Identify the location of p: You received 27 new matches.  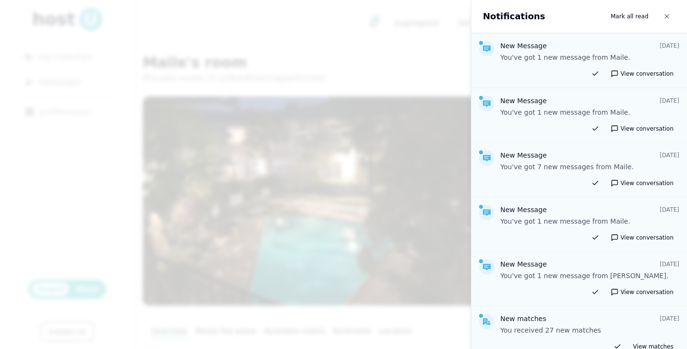
(590, 331).